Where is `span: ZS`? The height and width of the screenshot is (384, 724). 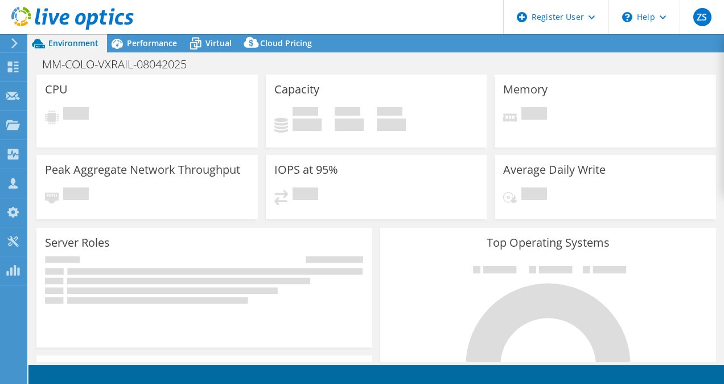 span: ZS is located at coordinates (702, 17).